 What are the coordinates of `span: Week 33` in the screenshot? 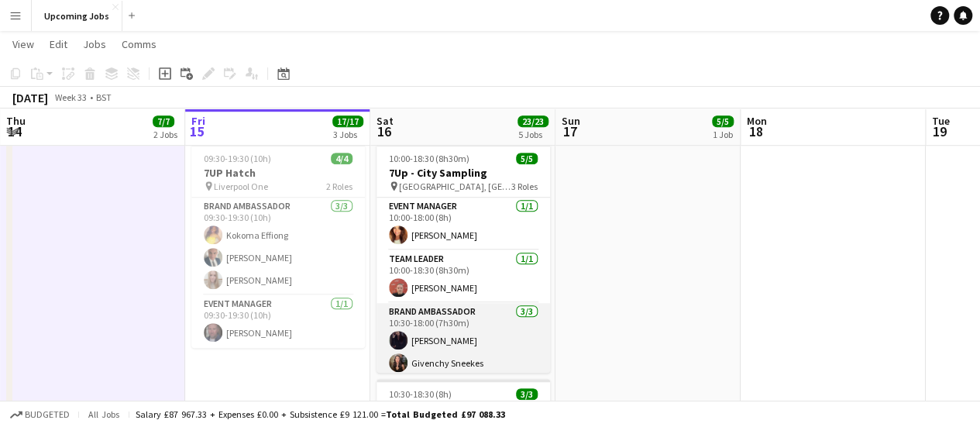 It's located at (70, 97).